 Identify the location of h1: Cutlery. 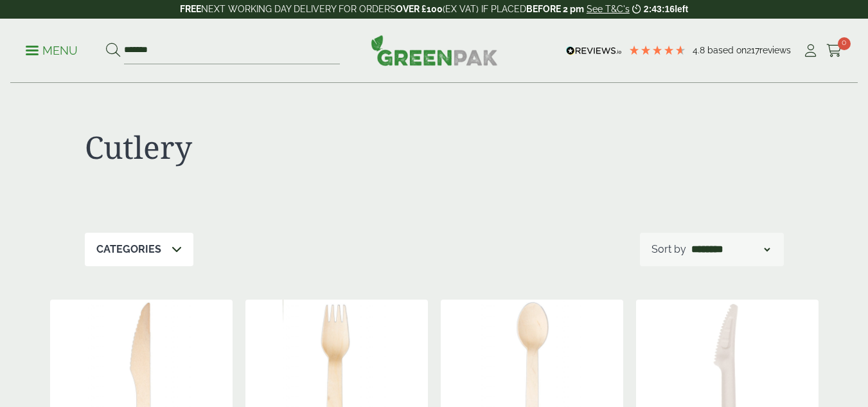
(259, 148).